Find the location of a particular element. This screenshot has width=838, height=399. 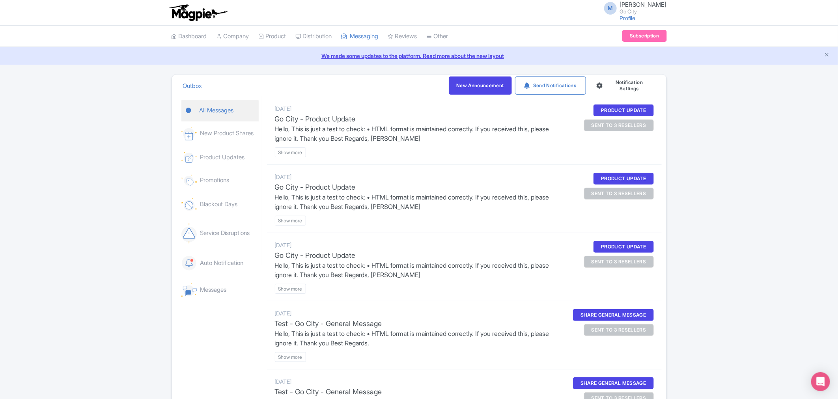

div: Open Intercom Messenger is located at coordinates (821, 382).